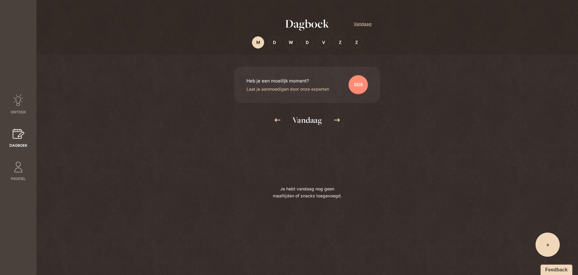  I want to click on button: Feedback, so click(19, 7).